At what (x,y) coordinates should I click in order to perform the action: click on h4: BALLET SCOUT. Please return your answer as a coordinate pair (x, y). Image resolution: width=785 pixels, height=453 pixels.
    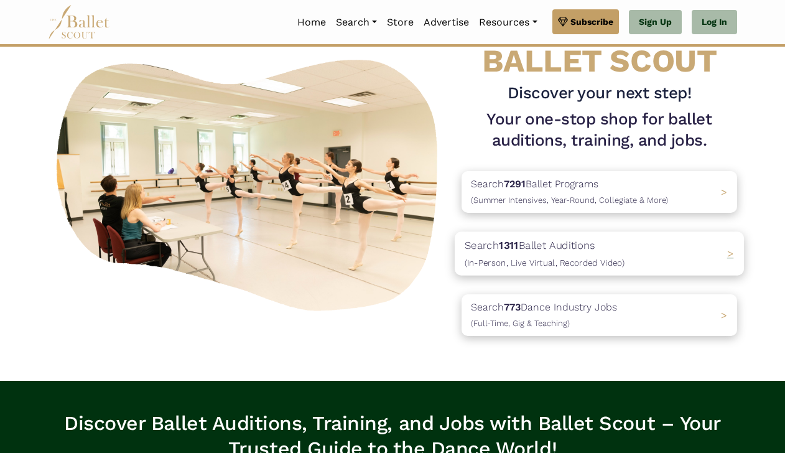
    Looking at the image, I should click on (599, 44).